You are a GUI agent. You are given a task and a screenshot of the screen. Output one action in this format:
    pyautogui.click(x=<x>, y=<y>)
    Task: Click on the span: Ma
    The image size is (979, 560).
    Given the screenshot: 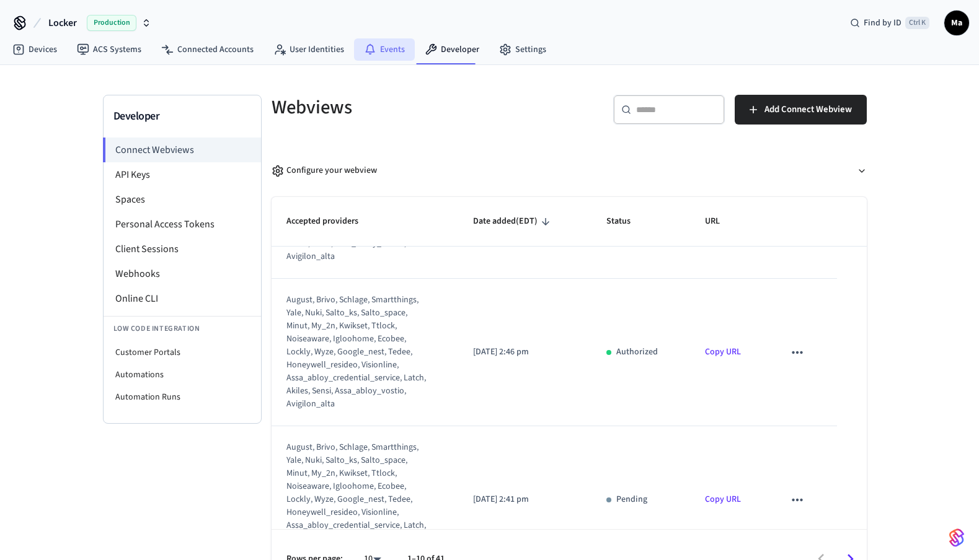 What is the action you would take?
    pyautogui.click(x=957, y=23)
    